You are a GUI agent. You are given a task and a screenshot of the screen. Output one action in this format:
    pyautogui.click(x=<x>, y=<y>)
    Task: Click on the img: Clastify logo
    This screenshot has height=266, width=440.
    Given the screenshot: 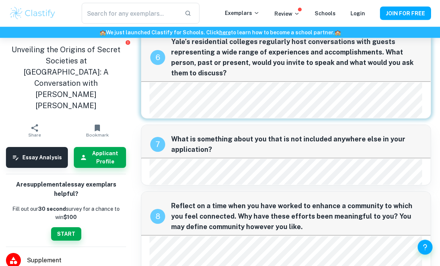 What is the action you would take?
    pyautogui.click(x=32, y=13)
    